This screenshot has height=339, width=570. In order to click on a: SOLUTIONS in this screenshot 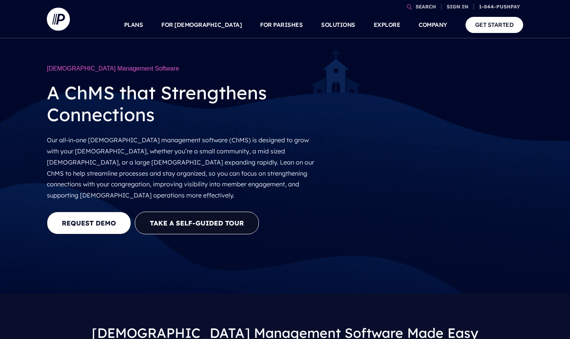, I will do `click(338, 25)`.